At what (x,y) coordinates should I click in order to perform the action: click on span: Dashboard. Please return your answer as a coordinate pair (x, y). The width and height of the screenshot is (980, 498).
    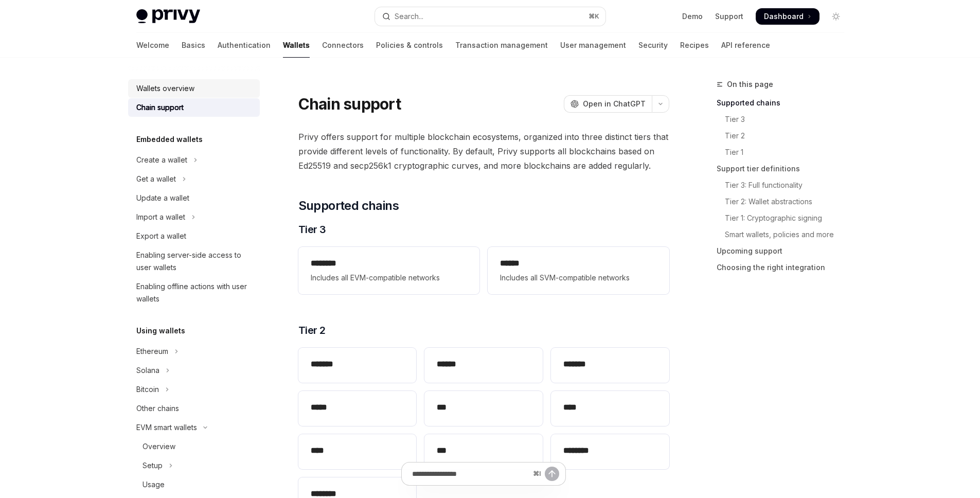
    Looking at the image, I should click on (784, 16).